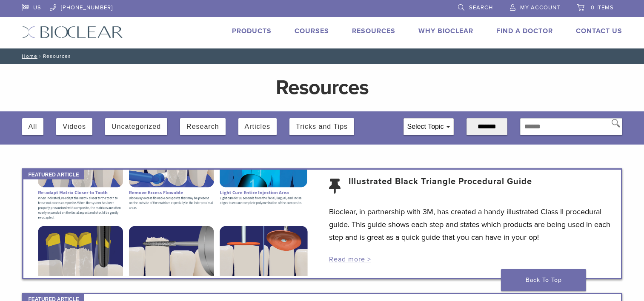 This screenshot has height=301, width=644. I want to click on a: Back To Top, so click(544, 281).